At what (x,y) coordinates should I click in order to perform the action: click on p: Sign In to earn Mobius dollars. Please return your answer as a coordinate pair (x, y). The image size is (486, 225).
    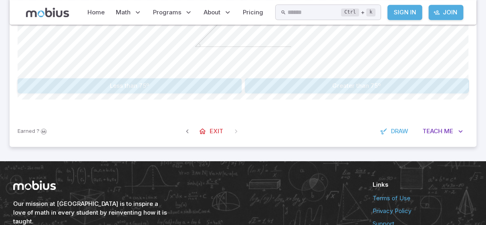
    Looking at the image, I should click on (33, 131).